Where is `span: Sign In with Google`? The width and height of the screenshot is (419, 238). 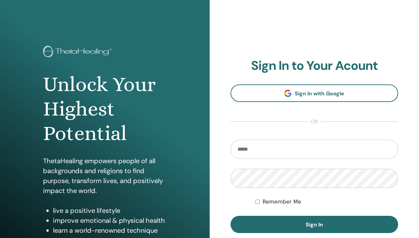 span: Sign In with Google is located at coordinates (319, 93).